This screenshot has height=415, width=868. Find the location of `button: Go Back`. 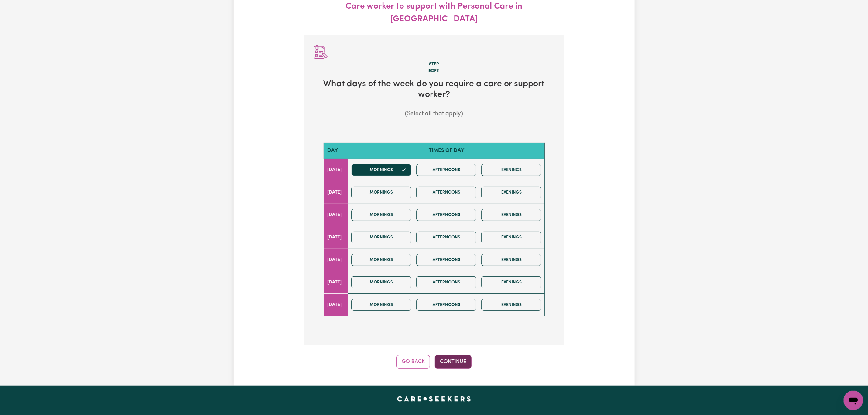

button: Go Back is located at coordinates (413, 362).